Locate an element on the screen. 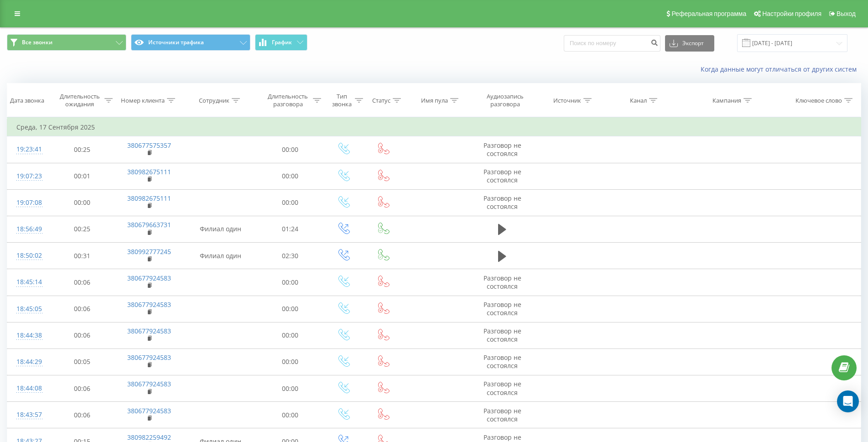 The image size is (868, 442). input: Поиск по номеру is located at coordinates (612, 43).